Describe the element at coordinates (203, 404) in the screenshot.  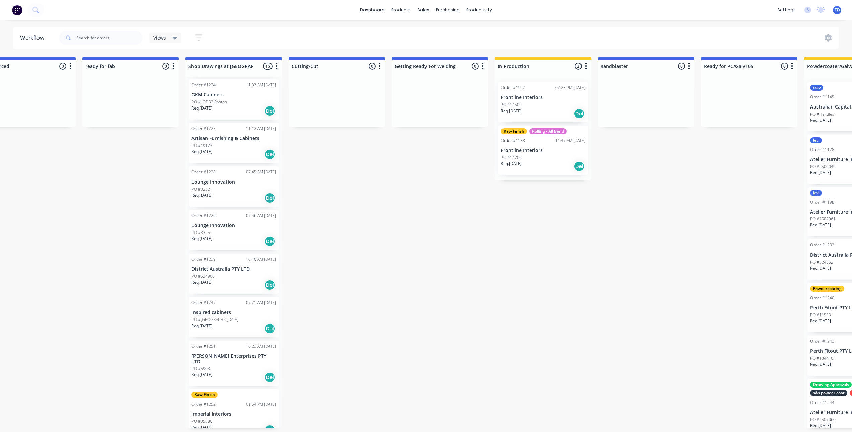
I see `div: Order #1252` at that location.